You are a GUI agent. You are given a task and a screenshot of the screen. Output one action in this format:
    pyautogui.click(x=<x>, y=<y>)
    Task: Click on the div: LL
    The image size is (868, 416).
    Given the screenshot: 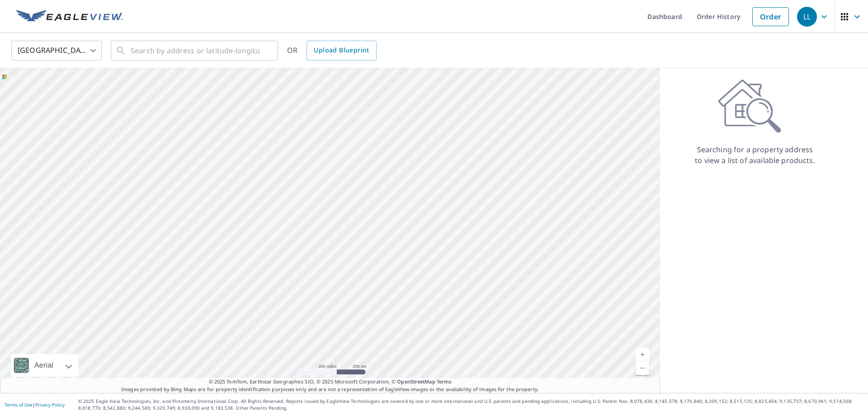 What is the action you would take?
    pyautogui.click(x=807, y=17)
    